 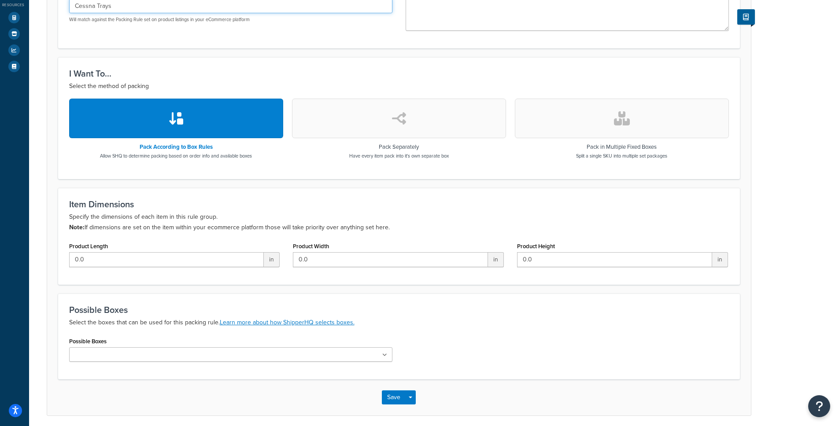 What do you see at coordinates (15, 18) in the screenshot?
I see `li: Test Your Rates` at bounding box center [15, 18].